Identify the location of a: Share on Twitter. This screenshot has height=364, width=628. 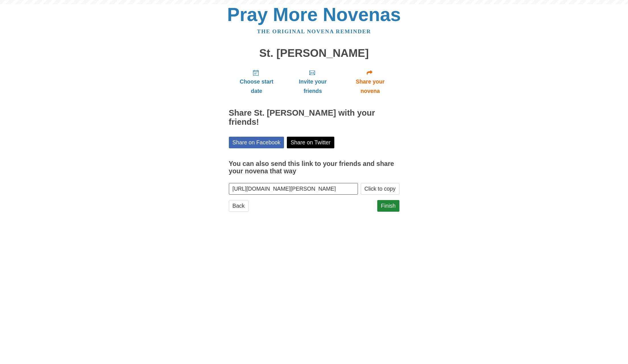
(310, 143).